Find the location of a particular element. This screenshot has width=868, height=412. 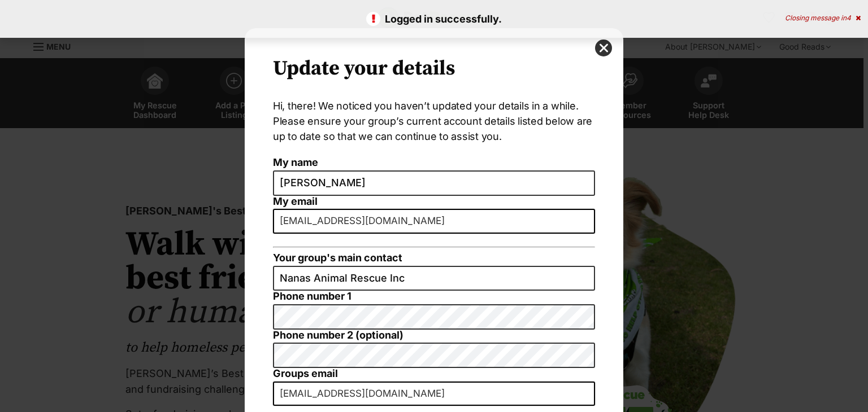

label: My name is located at coordinates (434, 163).